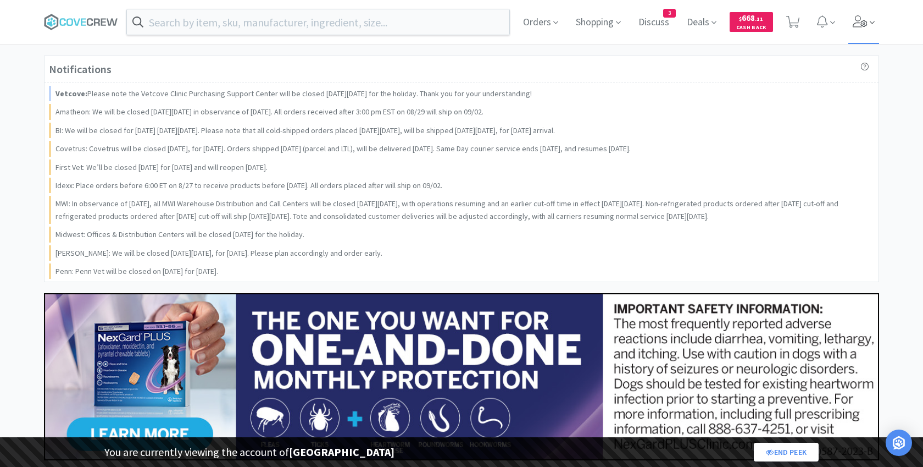  Describe the element at coordinates (786, 452) in the screenshot. I see `a: End Peek` at that location.